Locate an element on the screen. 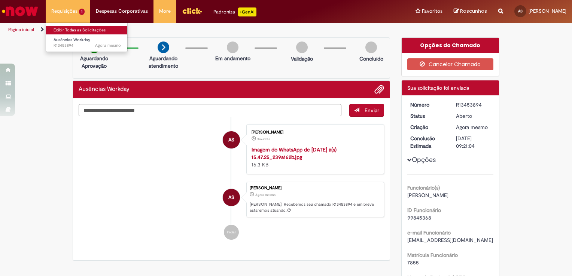 Image resolution: width=572 pixels, height=276 pixels. textarea: Digite sua mensagem aqui... is located at coordinates (210, 110).